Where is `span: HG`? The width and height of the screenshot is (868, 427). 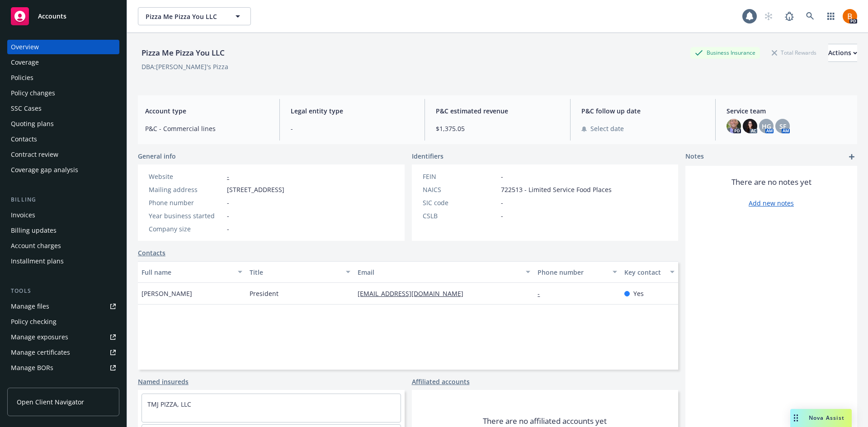
span: HG is located at coordinates (766, 126).